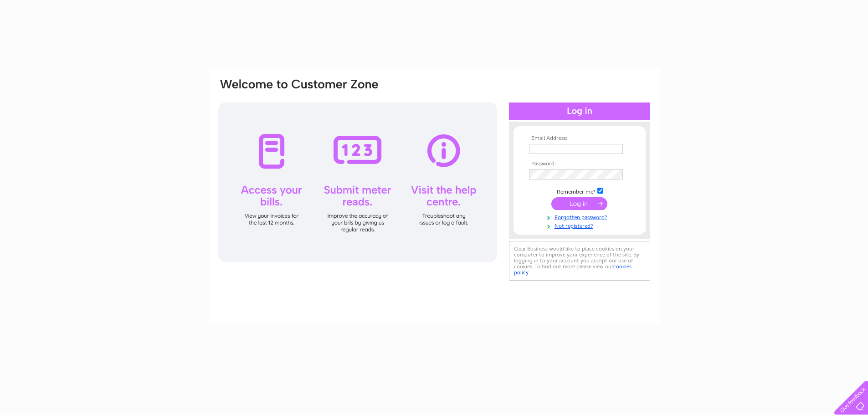 This screenshot has width=868, height=415. What do you see at coordinates (579, 164) in the screenshot?
I see `th: Password:` at bounding box center [579, 164].